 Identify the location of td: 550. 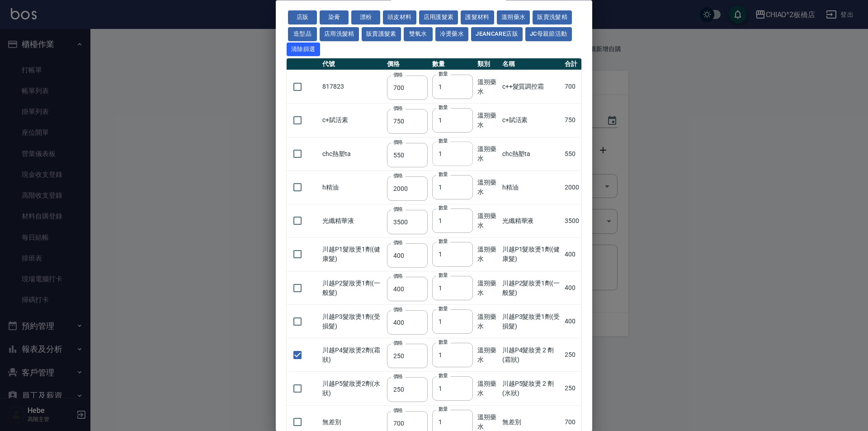
(572, 155).